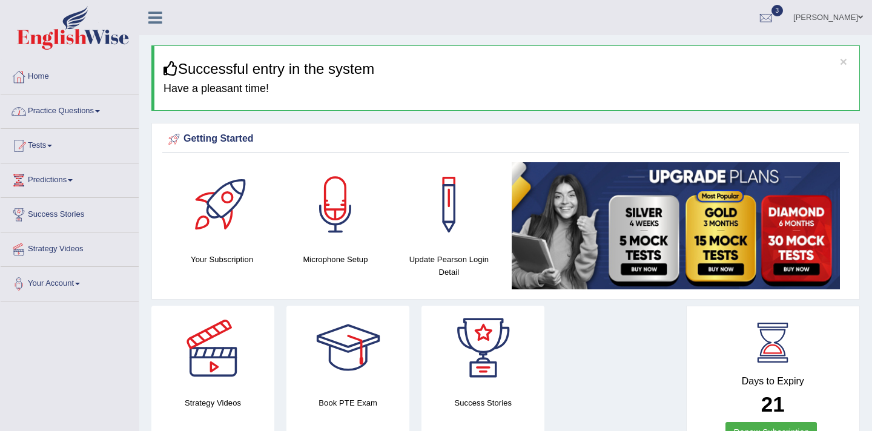 The width and height of the screenshot is (872, 431). I want to click on a: Home, so click(70, 75).